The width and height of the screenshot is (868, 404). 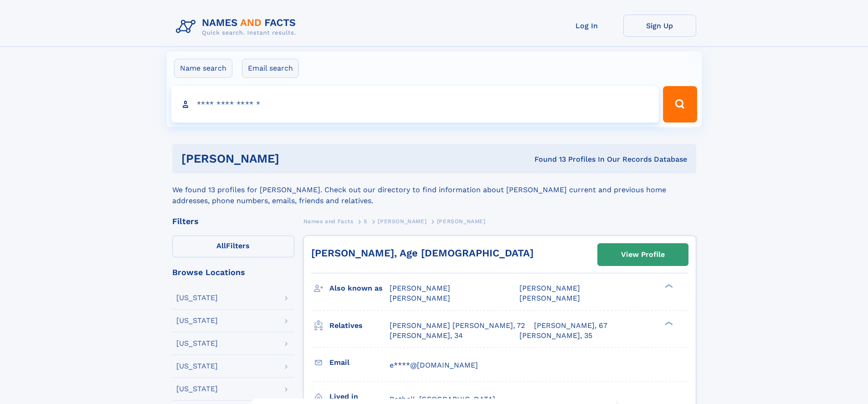 What do you see at coordinates (233, 272) in the screenshot?
I see `div: Browse Locations` at bounding box center [233, 272].